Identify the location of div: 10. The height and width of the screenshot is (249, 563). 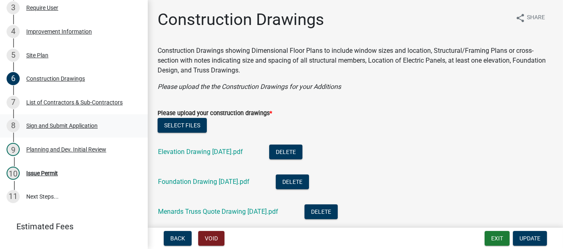
(13, 174).